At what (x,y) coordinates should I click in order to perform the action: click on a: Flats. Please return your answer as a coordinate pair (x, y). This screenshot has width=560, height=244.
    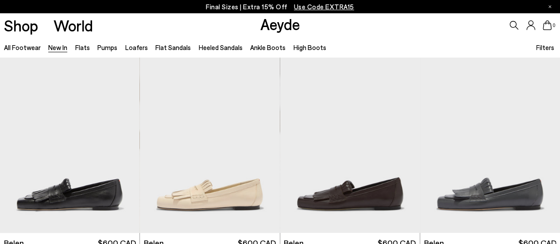
    Looking at the image, I should click on (82, 47).